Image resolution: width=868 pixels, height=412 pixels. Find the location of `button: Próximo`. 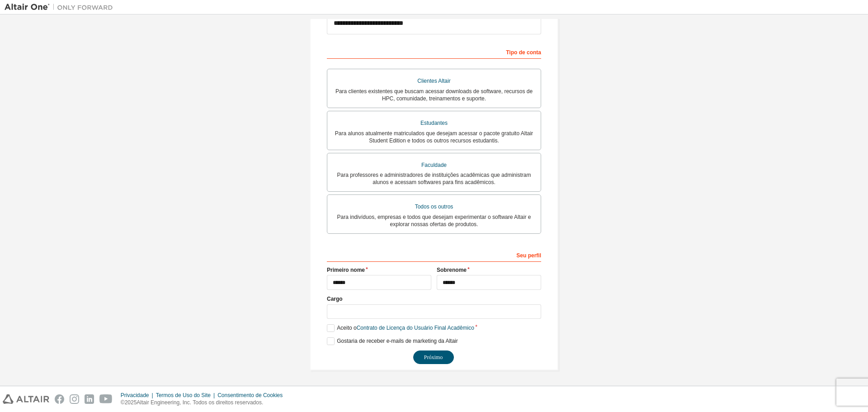

button: Próximo is located at coordinates (433, 357).